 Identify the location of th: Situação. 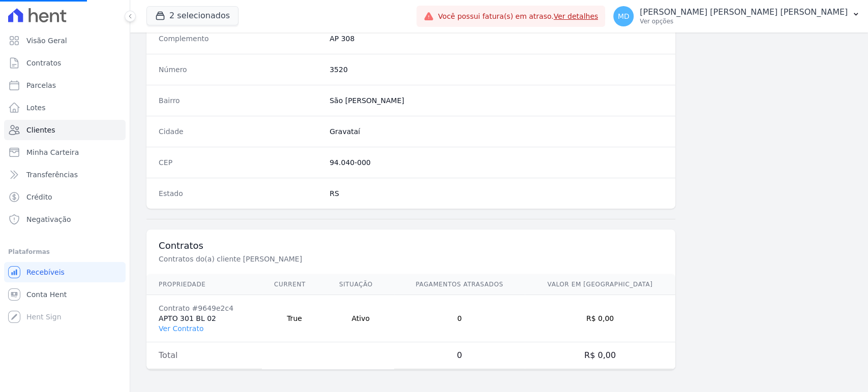
(360, 284).